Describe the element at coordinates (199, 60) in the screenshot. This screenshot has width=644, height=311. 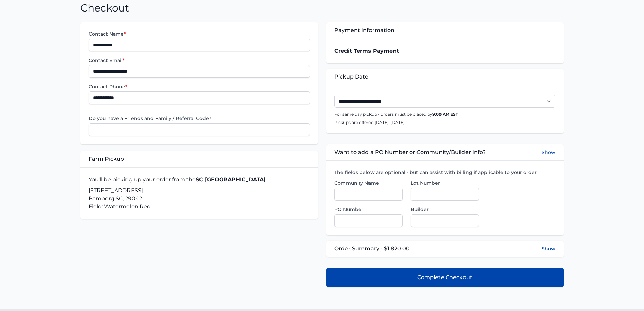
I see `label: Contact Email` at that location.